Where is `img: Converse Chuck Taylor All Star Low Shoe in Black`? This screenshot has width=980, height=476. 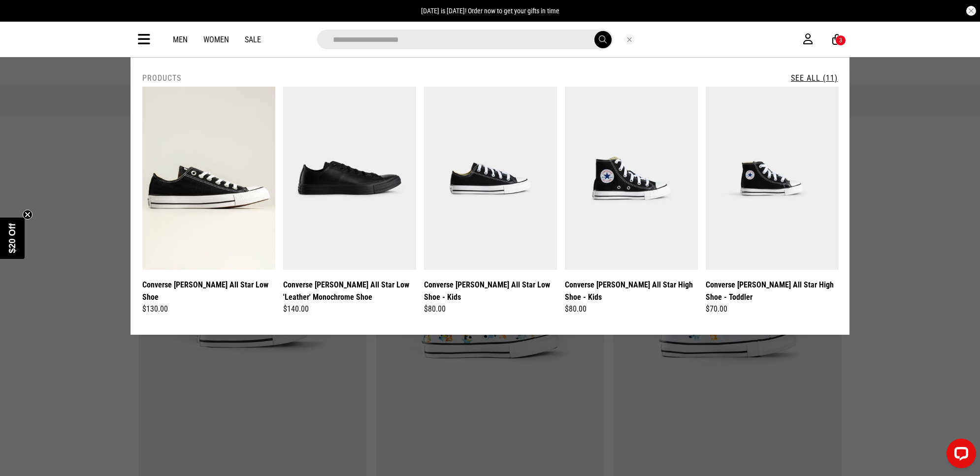
img: Converse Chuck Taylor All Star Low Shoe in Black is located at coordinates (209, 178).